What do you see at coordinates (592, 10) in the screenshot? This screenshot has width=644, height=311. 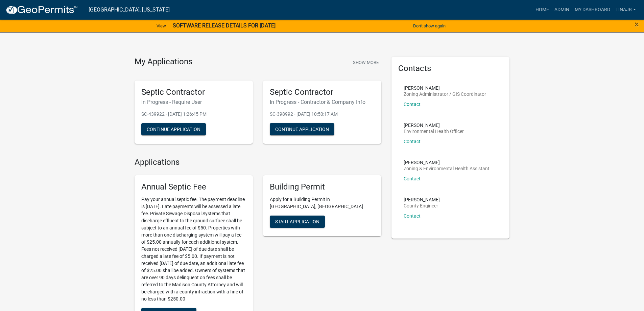 I see `a: My Dashboard` at bounding box center [592, 10].